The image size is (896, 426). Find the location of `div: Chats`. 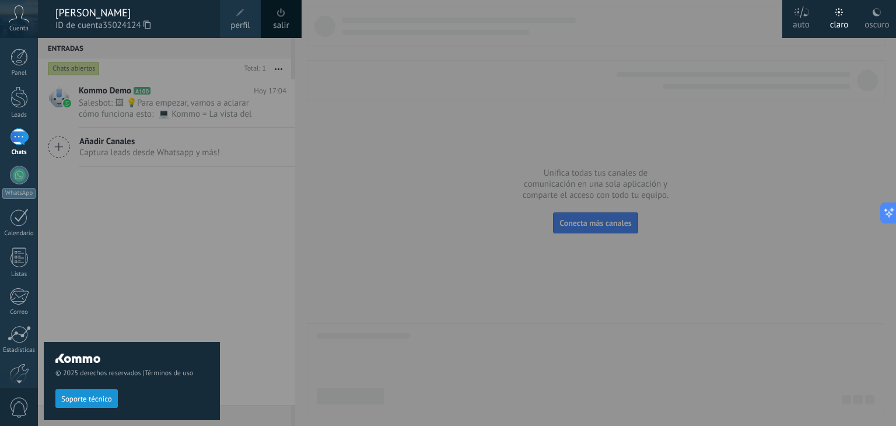

div: Chats is located at coordinates (19, 152).